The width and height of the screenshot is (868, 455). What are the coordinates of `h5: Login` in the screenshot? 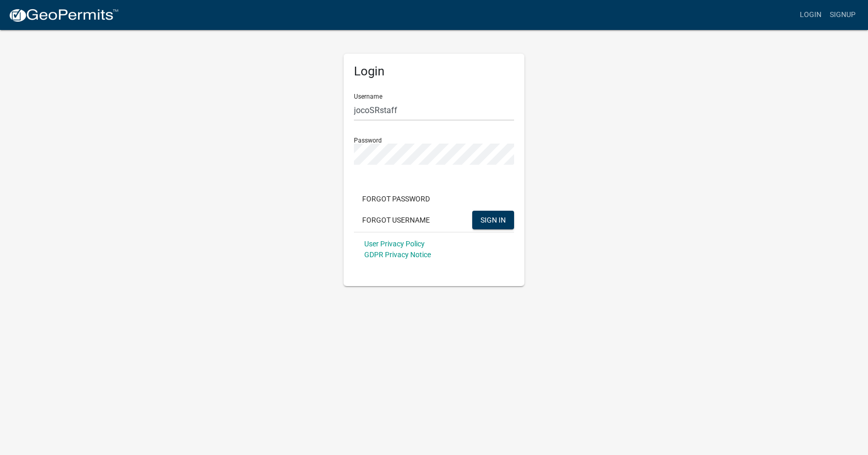 It's located at (434, 72).